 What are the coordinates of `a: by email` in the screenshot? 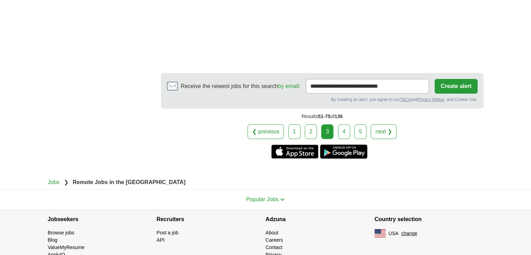 It's located at (288, 86).